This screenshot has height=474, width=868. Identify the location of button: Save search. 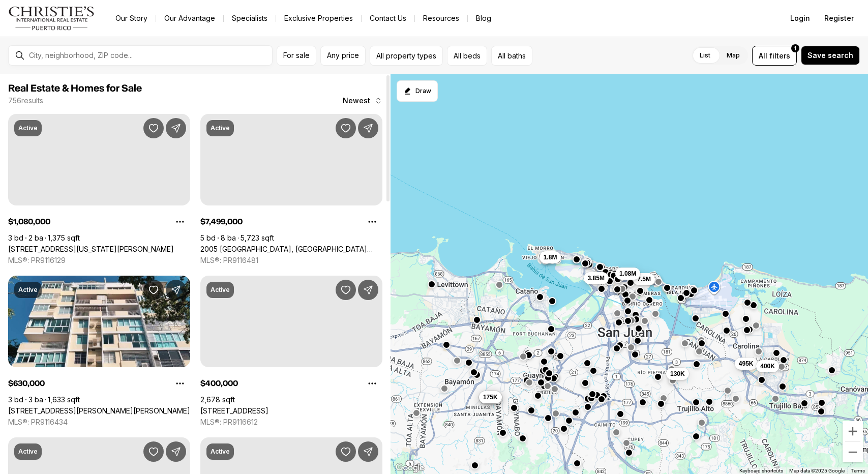
(830, 55).